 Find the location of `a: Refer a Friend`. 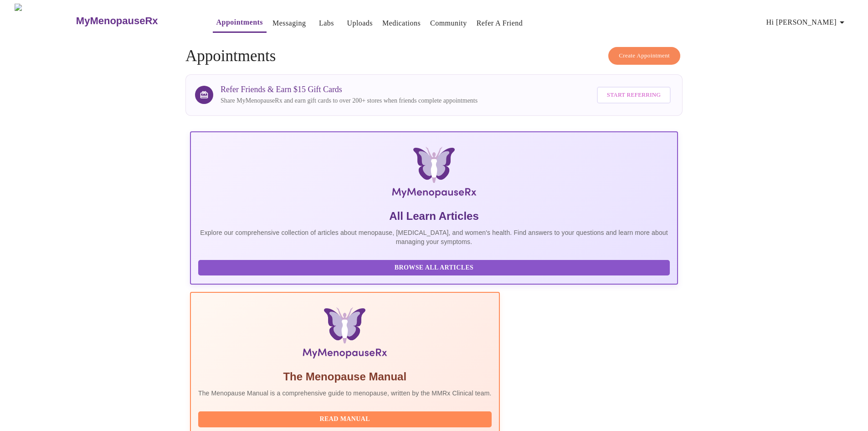

a: Refer a Friend is located at coordinates (500, 23).